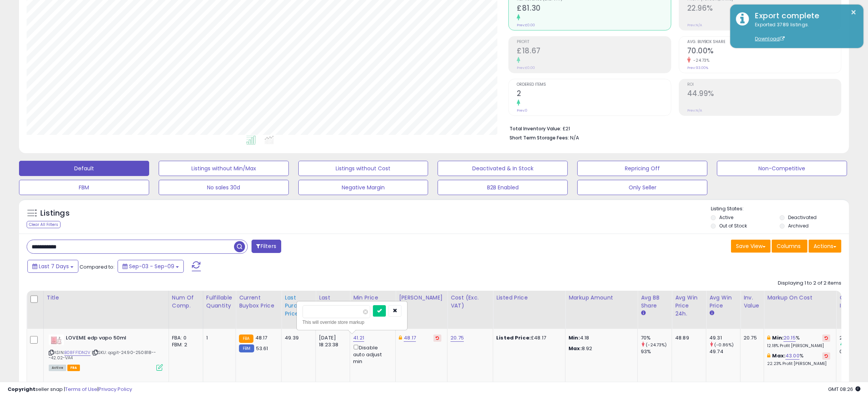 This screenshot has height=397, width=868. Describe the element at coordinates (790, 246) in the screenshot. I see `button: Columns` at that location.